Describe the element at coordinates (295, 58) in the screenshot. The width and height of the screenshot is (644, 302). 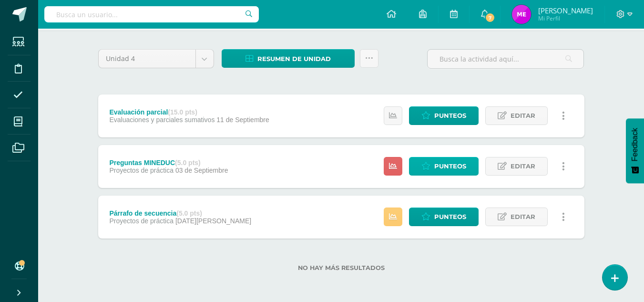
I see `span: Resumen de unidad` at that location.